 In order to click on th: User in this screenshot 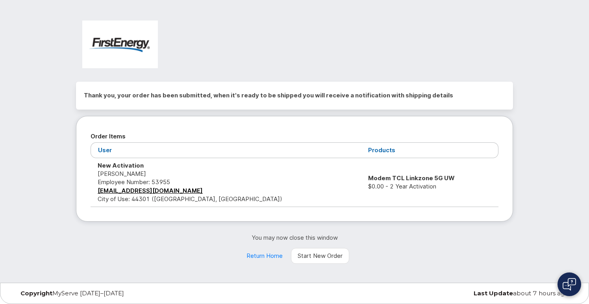, I will do `click(226, 150)`.